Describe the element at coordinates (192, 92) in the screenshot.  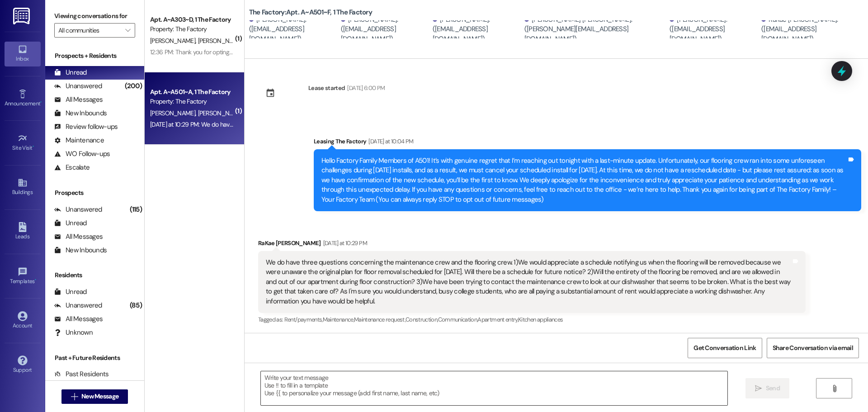
I see `div: Apt. A~A501~A, 1 The Factory` at that location.